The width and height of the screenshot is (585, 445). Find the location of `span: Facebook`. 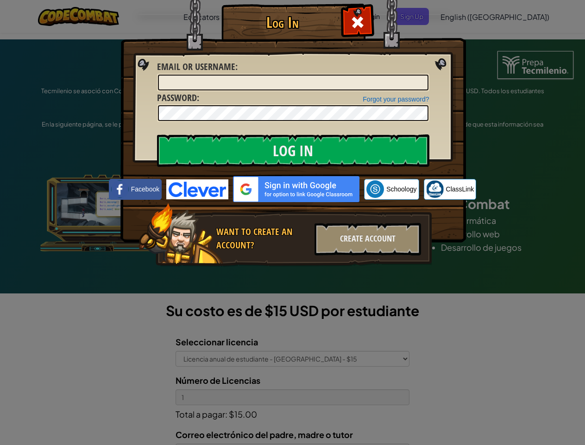

span: Facebook is located at coordinates (145, 189).